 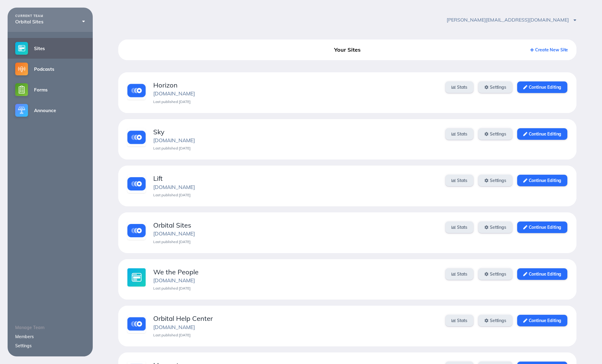 I want to click on div: Sky, so click(x=296, y=132).